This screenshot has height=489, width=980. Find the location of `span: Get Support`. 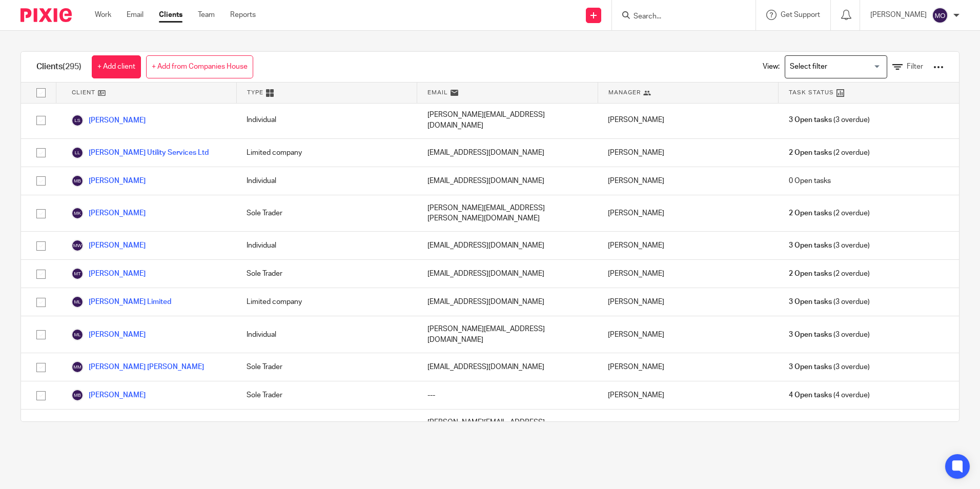

span: Get Support is located at coordinates (800, 15).